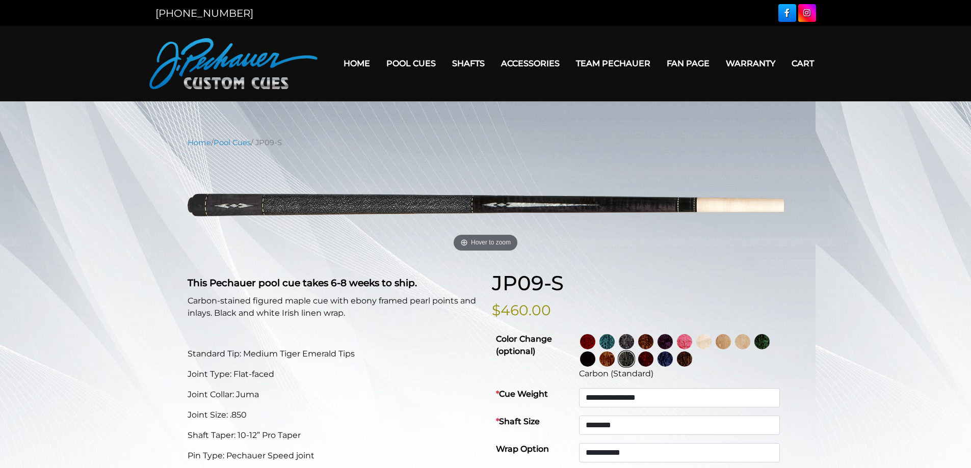  Describe the element at coordinates (333, 395) in the screenshot. I see `p: Joint Collar: Juma` at that location.